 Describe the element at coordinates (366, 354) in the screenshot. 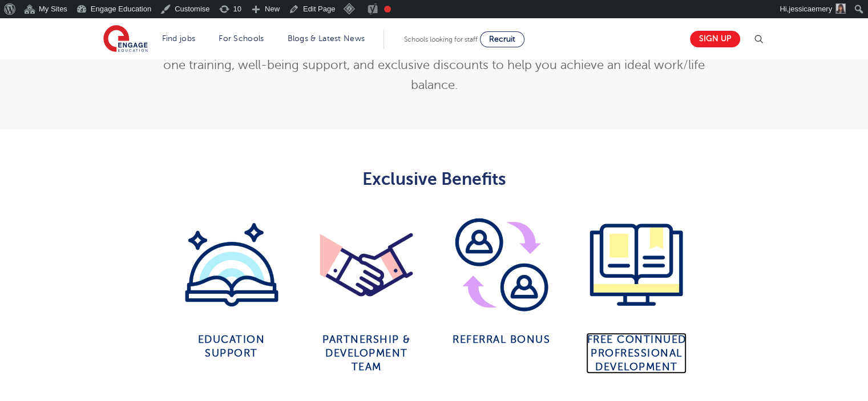

I see `span: Partnership & Development Team` at that location.